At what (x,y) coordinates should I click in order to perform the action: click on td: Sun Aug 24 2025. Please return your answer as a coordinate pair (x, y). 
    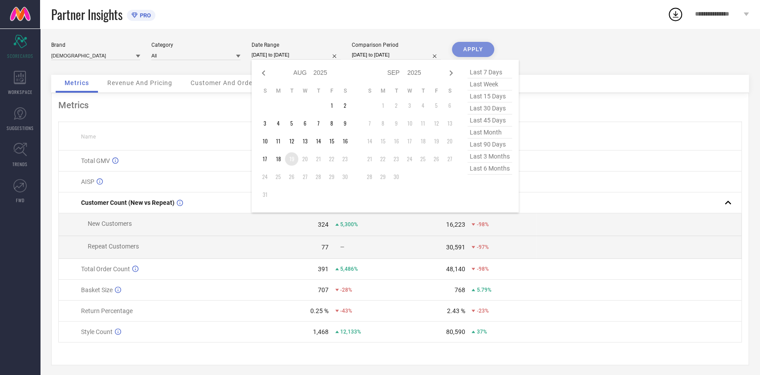
    Looking at the image, I should click on (265, 177).